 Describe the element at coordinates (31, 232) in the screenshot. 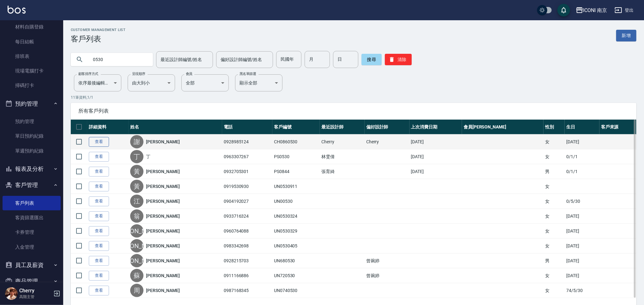

I see `a: 卡券管理` at that location.